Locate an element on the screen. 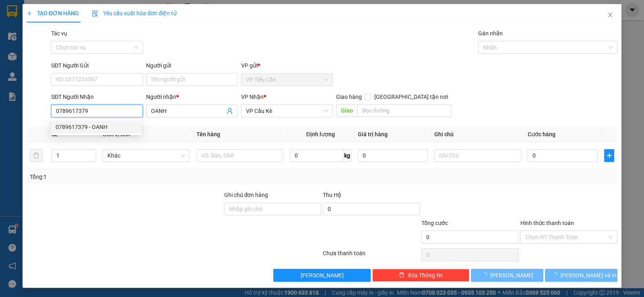 This screenshot has width=644, height=297. button: delete is located at coordinates (36, 155).